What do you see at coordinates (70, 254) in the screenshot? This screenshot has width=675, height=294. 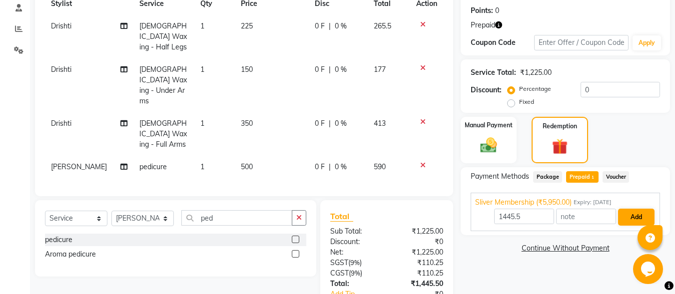 I see `div: Aroma pedicure` at bounding box center [70, 254].